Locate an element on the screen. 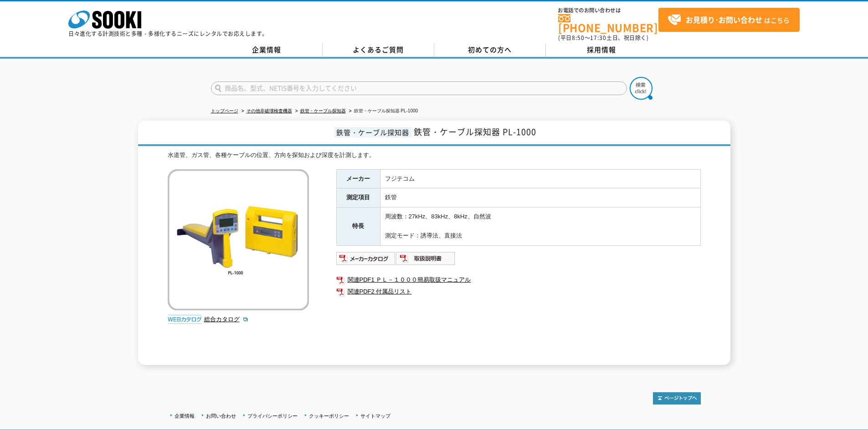 The height and width of the screenshot is (430, 868). th: 特長 is located at coordinates (358, 226).